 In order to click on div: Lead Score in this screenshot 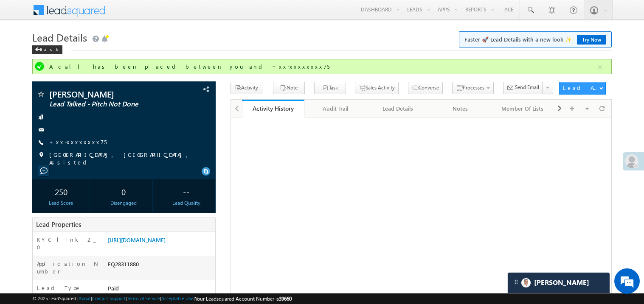, I will do `click(61, 203)`.